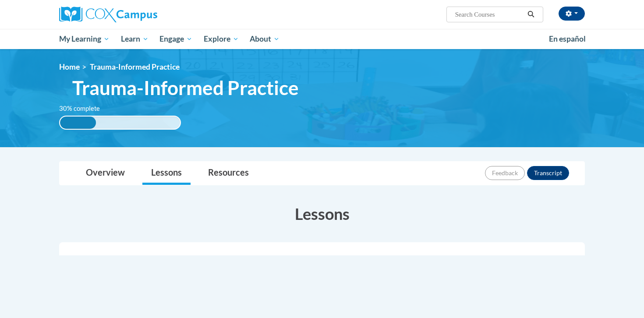  What do you see at coordinates (166, 173) in the screenshot?
I see `a: Lessons` at bounding box center [166, 173].